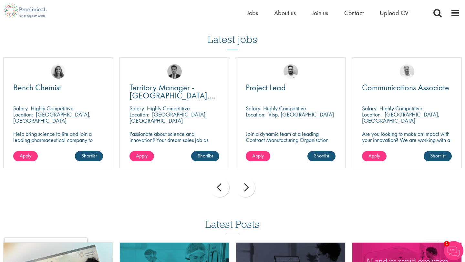 The height and width of the screenshot is (262, 465). I want to click on a: Bench Chemist, so click(58, 88).